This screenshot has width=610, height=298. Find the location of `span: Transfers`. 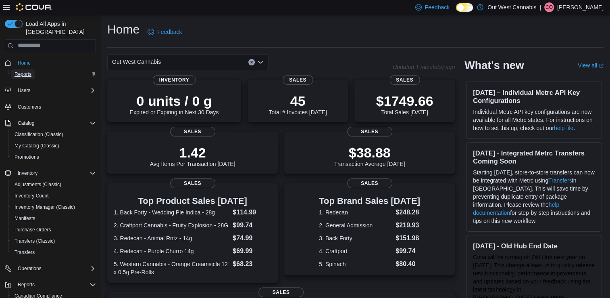

span: Transfers is located at coordinates (25, 252).